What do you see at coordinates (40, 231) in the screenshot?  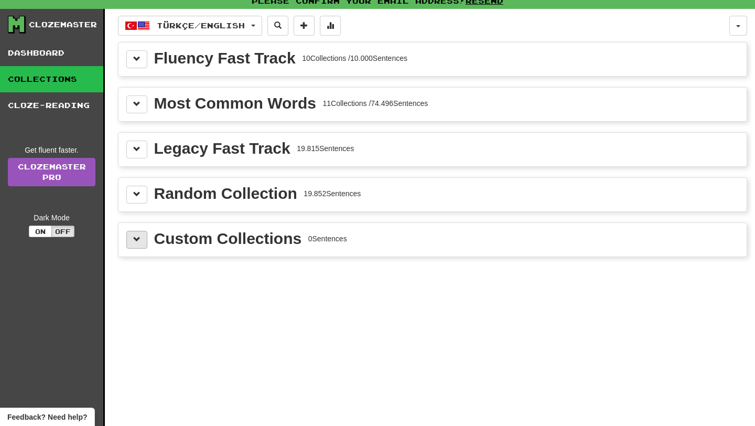 I see `button: On` at bounding box center [40, 231].